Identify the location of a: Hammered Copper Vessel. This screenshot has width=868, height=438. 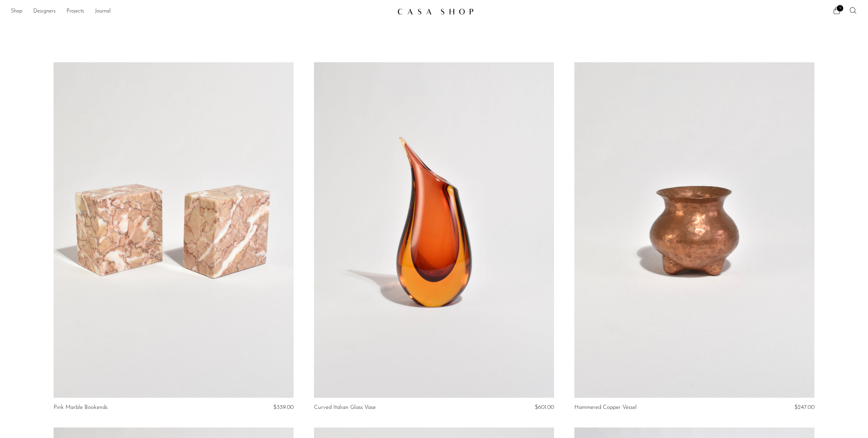
(606, 408).